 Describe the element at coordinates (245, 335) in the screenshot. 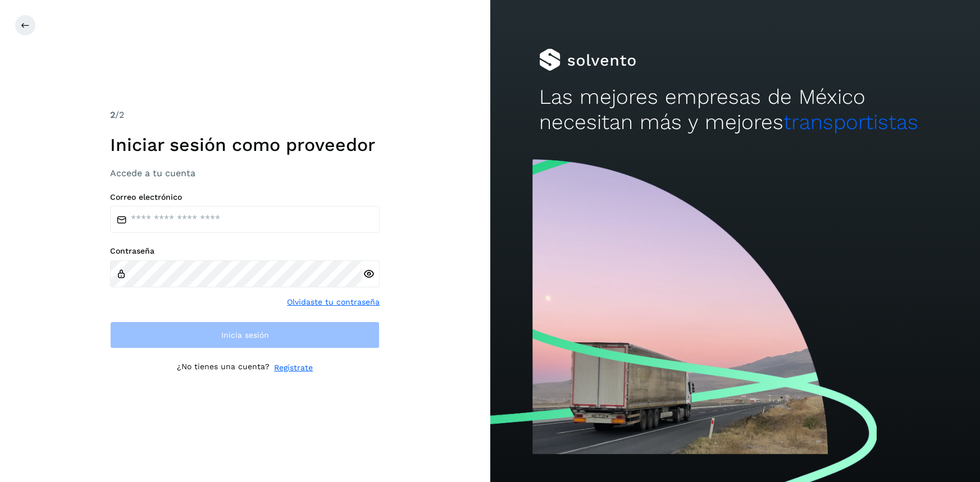

I see `button: Inicia sesión` at that location.